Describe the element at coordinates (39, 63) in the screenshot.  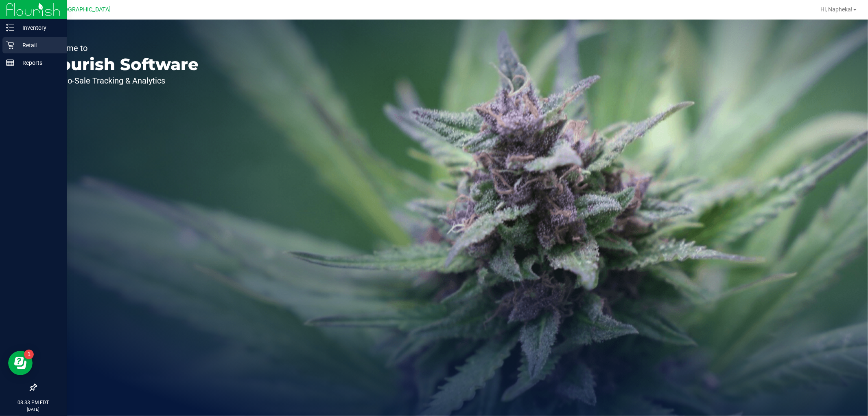
I see `p: Reports` at that location.